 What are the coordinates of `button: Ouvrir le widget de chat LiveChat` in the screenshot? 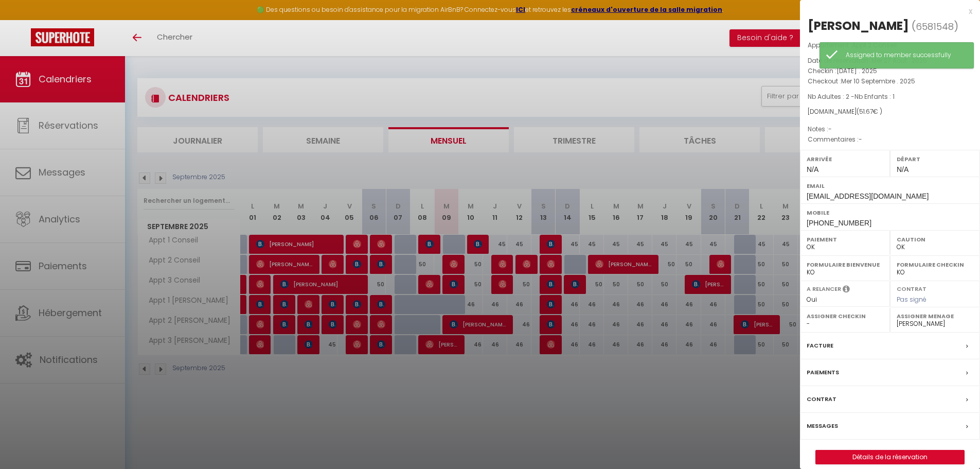 It's located at (24, 20).